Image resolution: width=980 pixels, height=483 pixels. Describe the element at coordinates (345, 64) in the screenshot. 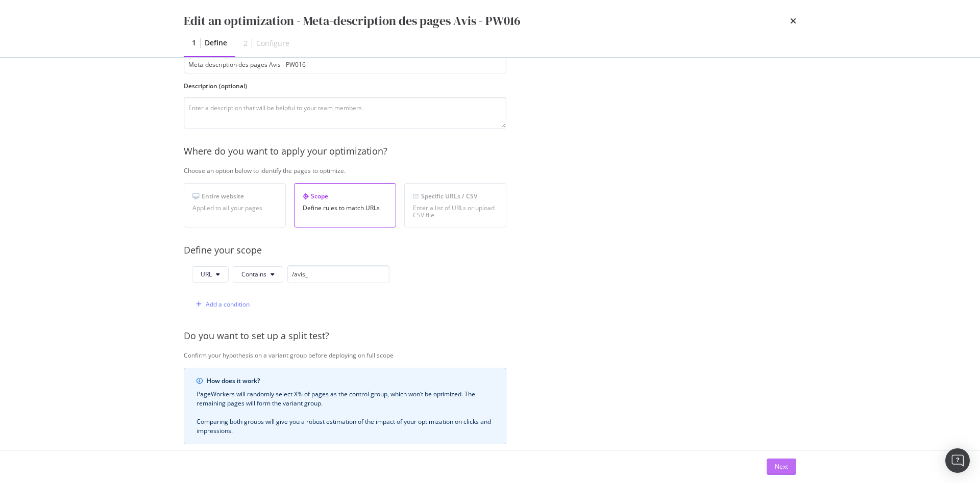

I see `input: Enter an optimization name to easily find it back` at that location.